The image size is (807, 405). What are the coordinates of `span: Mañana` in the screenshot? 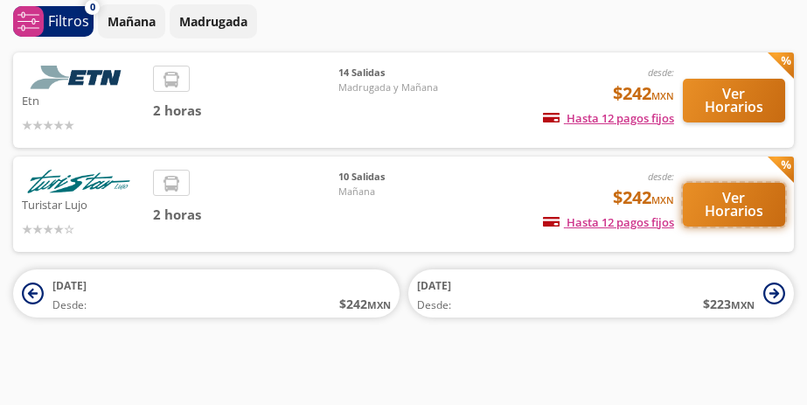 It's located at (400, 192).